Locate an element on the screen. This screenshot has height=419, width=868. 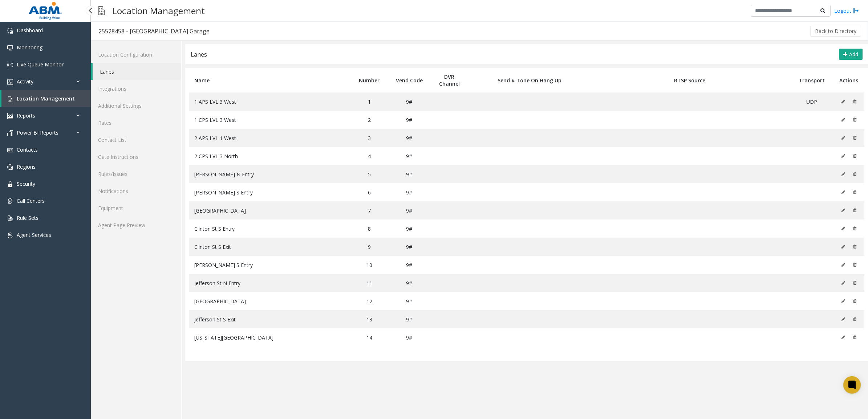
a: Contact List is located at coordinates (136, 139).